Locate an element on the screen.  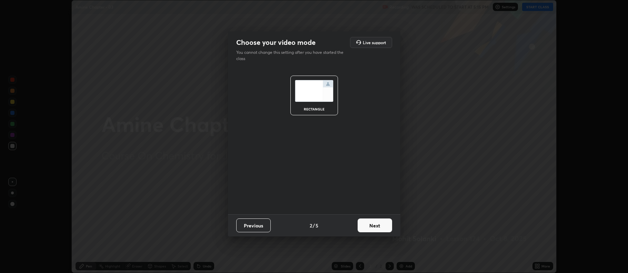
h2: Choose your video mode is located at coordinates (276, 42).